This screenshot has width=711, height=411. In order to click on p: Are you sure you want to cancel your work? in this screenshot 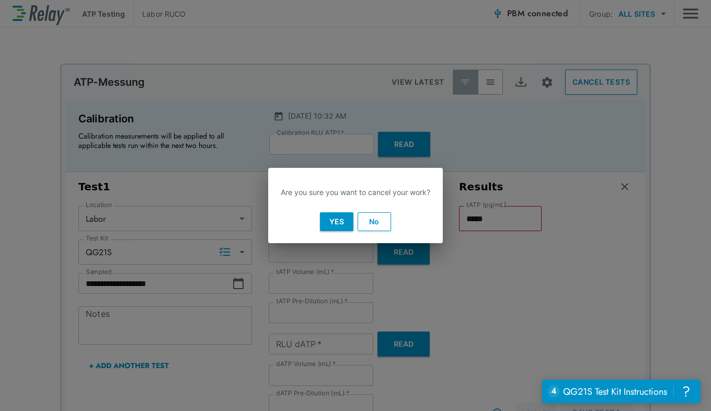, I will do `click(355, 192)`.